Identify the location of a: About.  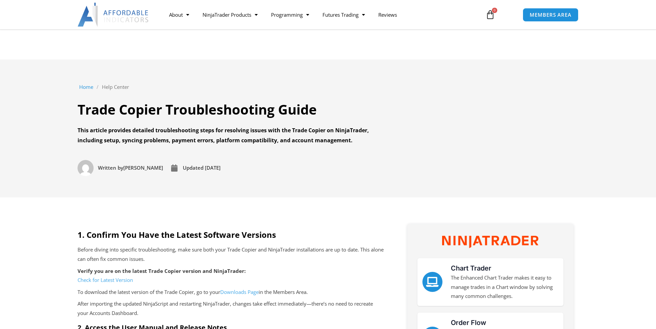
(179, 15).